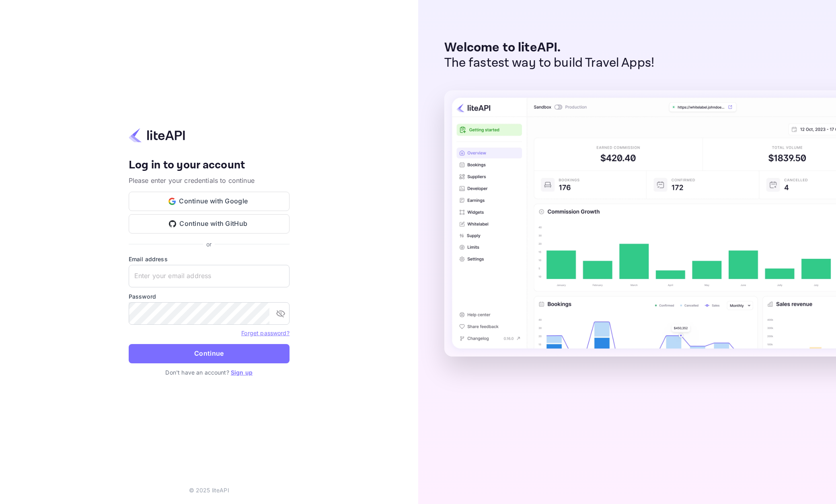 Image resolution: width=836 pixels, height=504 pixels. I want to click on button: Continue with Google, so click(209, 202).